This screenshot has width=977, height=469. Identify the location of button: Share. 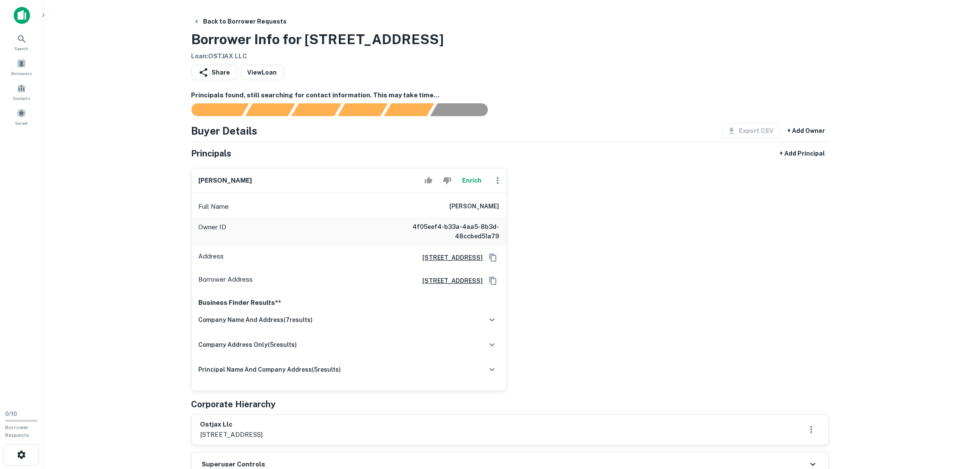
(214, 72).